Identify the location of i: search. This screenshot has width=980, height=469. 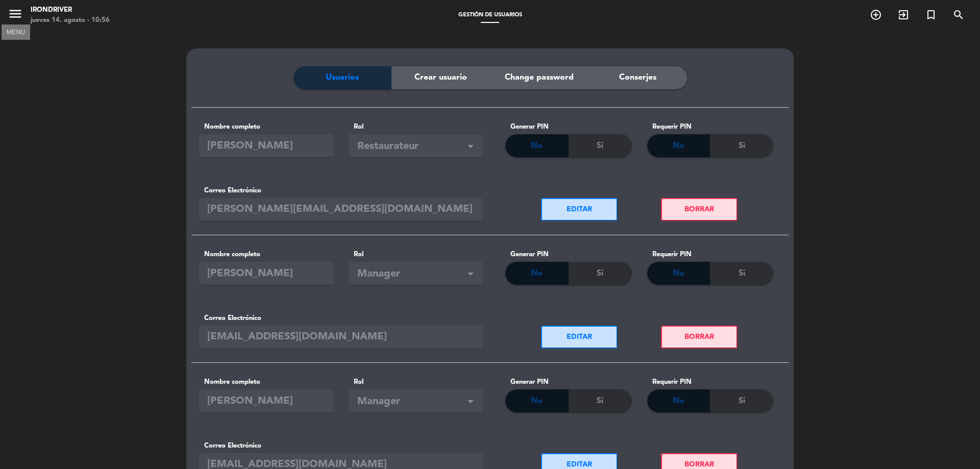
(959, 15).